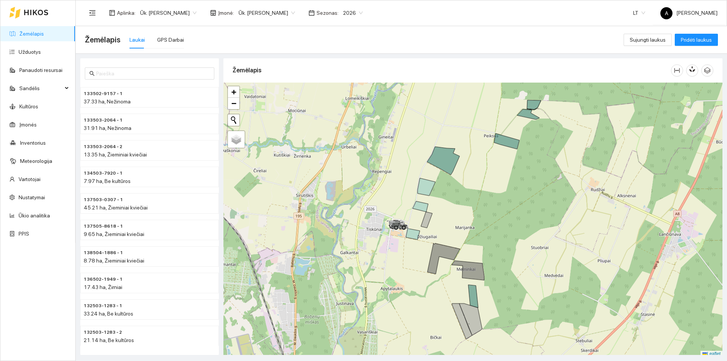 The image size is (727, 361). Describe the element at coordinates (234, 103) in the screenshot. I see `a: Zoom out` at that location.